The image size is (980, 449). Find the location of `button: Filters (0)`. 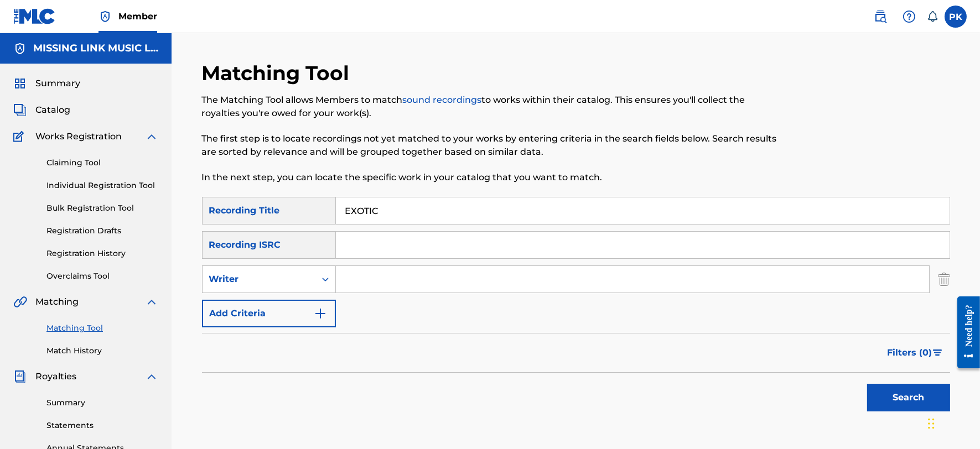

button: Filters (0) is located at coordinates (915, 352).